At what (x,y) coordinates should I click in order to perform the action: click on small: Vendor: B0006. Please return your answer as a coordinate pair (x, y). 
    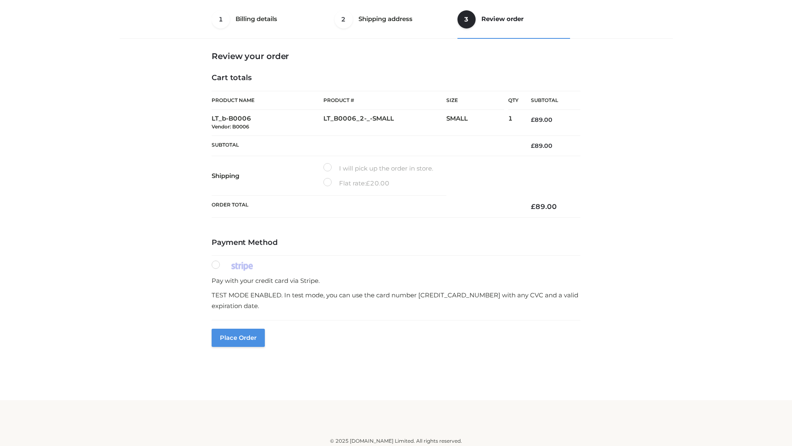
    Looking at the image, I should click on (230, 126).